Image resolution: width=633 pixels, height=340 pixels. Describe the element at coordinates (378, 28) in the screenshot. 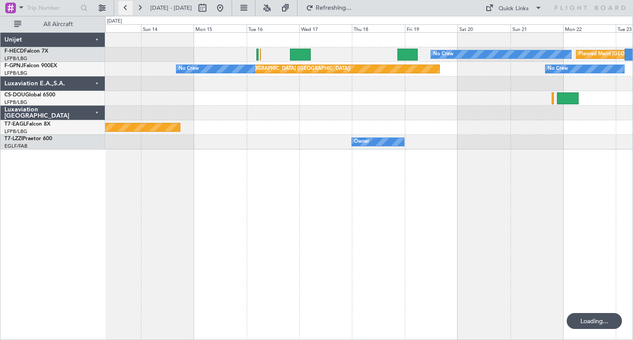

I see `div: Thu 18` at that location.